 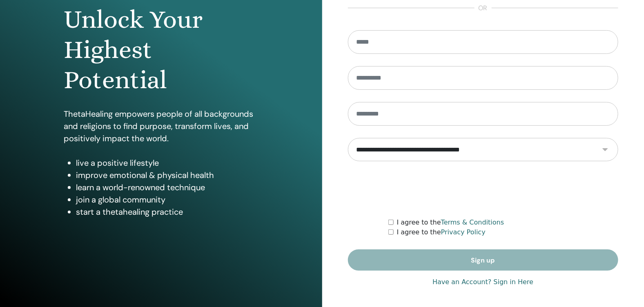 What do you see at coordinates (483, 8) in the screenshot?
I see `span: or` at bounding box center [483, 8].